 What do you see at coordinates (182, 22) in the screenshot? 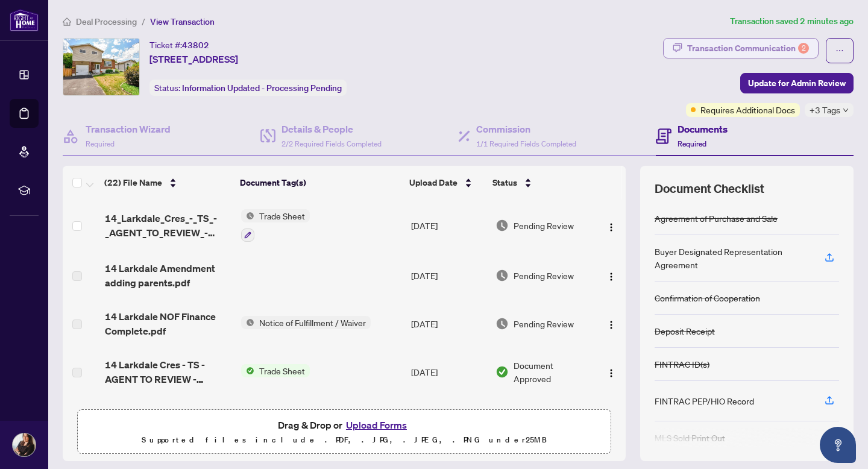
I see `span: View Transaction` at bounding box center [182, 22].